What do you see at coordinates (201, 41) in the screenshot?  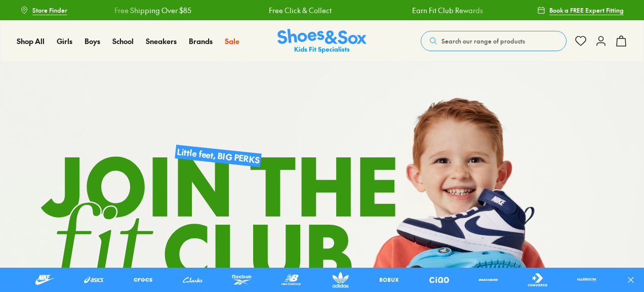 I see `a: Brands` at bounding box center [201, 41].